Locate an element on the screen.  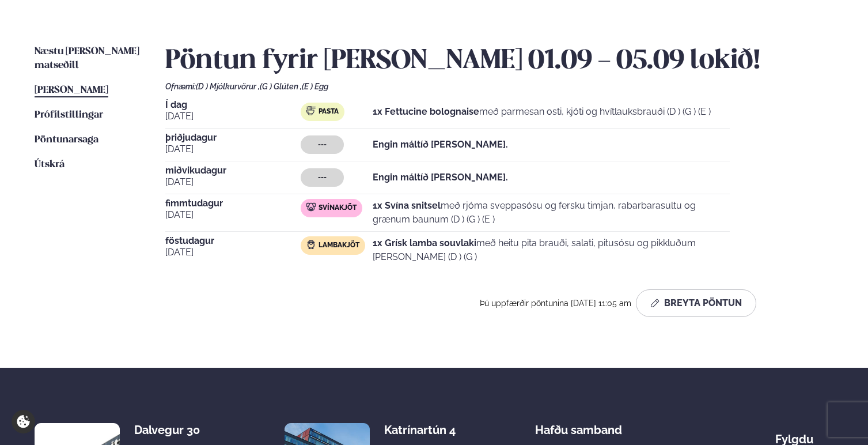
span: (D ) Mjólkurvörur , is located at coordinates (227, 87).